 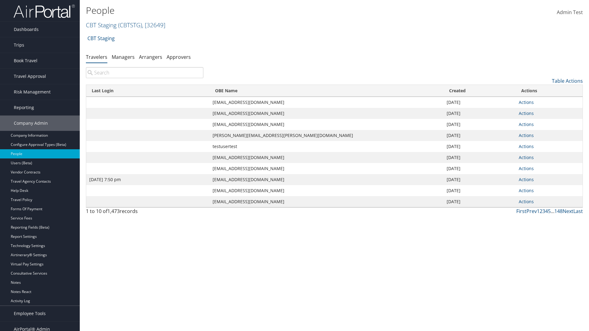 What do you see at coordinates (145, 213) in the screenshot?
I see `div: 1 to 10 of records` at bounding box center [145, 213].